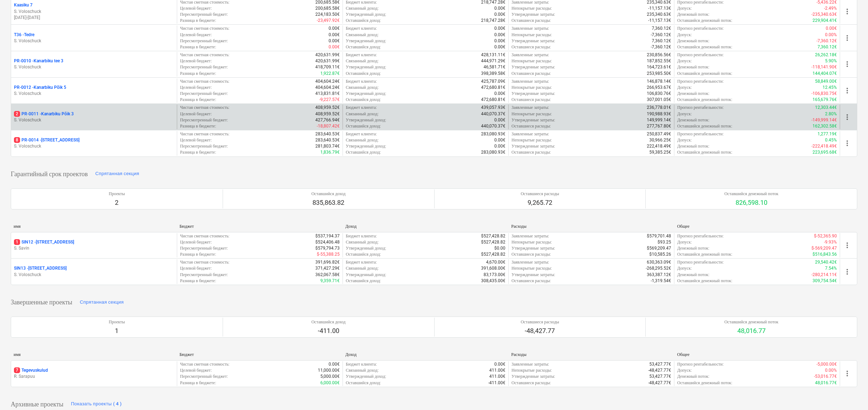 This screenshot has width=868, height=410. What do you see at coordinates (659, 268) in the screenshot?
I see `p: -268,295.52€` at bounding box center [659, 268].